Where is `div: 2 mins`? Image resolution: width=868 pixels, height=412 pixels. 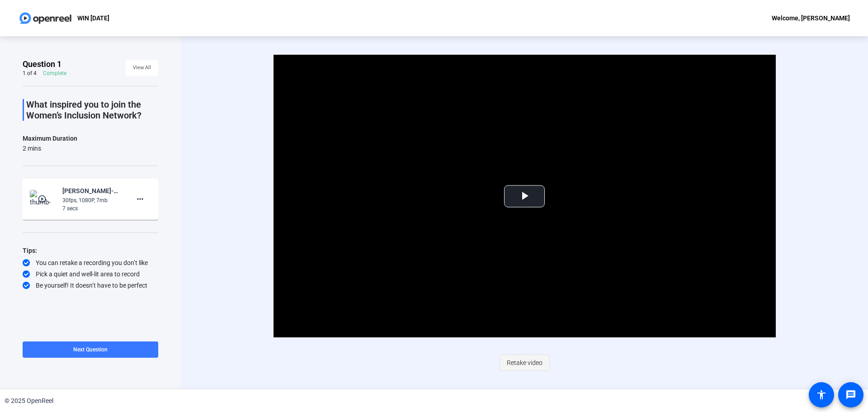
div: 2 mins is located at coordinates (50, 148).